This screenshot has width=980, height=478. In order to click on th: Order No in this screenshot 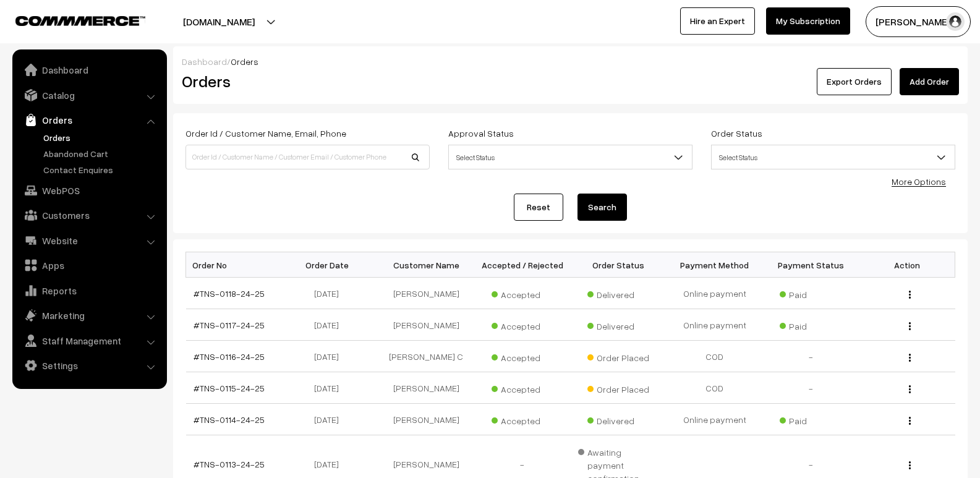, I will do `click(235, 265)`.